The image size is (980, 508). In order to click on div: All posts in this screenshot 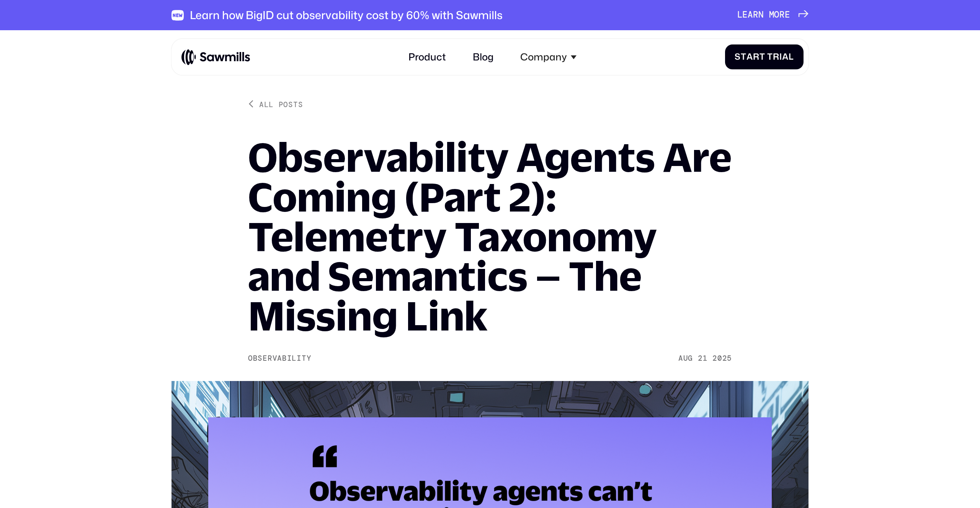, I will do `click(281, 104)`.